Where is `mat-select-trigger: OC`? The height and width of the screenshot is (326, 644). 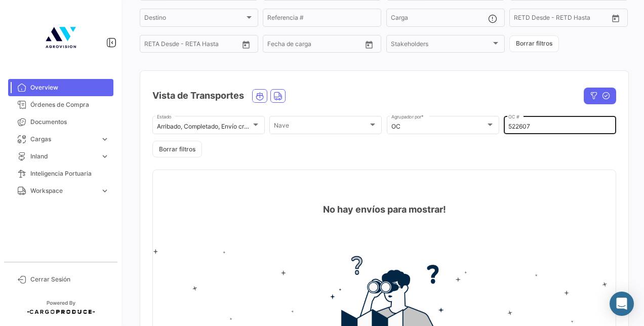 mat-select-trigger: OC is located at coordinates (396, 126).